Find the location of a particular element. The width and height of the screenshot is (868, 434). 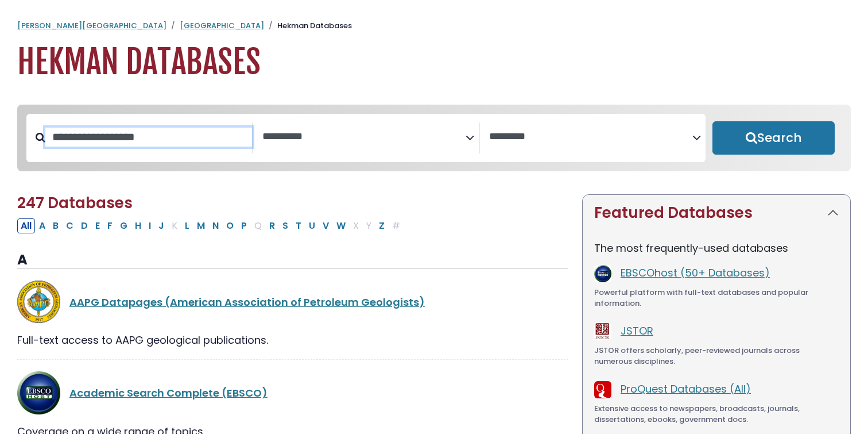

button: Filter Results E is located at coordinates (97, 226).